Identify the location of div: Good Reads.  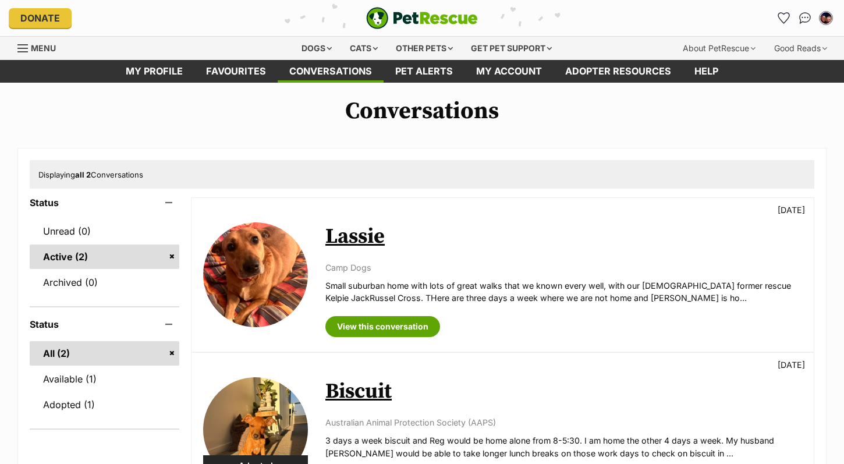
(800, 48).